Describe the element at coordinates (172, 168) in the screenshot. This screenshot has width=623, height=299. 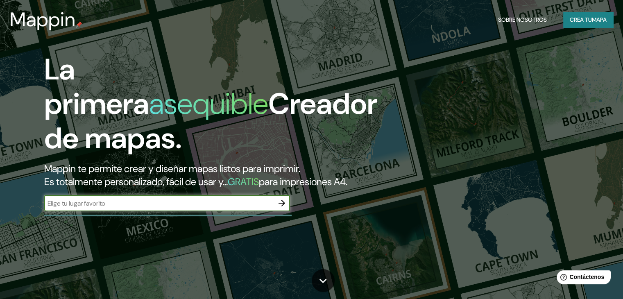
I see `font: Mappin te permite crear y diseñar mapas listos para imprimir.` at that location.